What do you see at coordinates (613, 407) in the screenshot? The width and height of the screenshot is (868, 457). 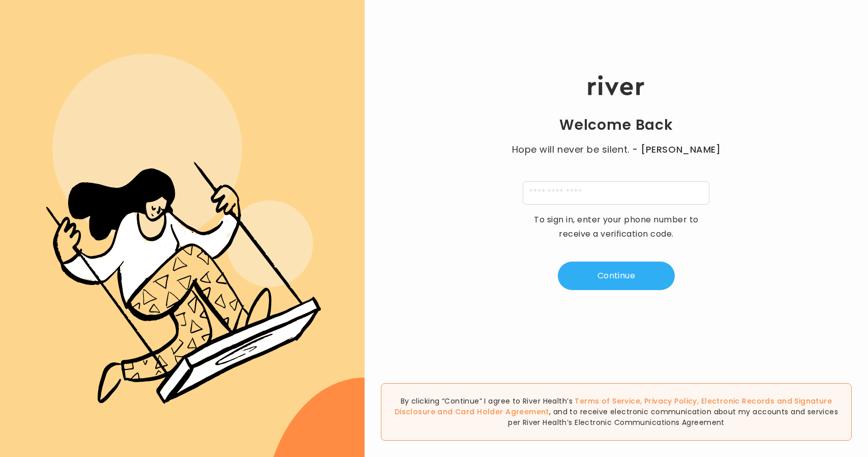 I see `span: , , and` at bounding box center [613, 407].